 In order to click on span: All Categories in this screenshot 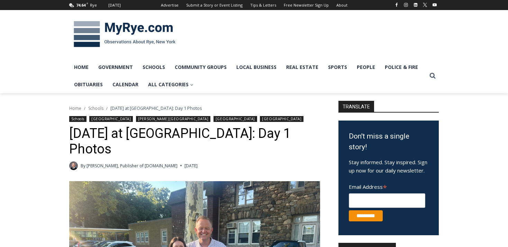, I will do `click(171, 84)`.